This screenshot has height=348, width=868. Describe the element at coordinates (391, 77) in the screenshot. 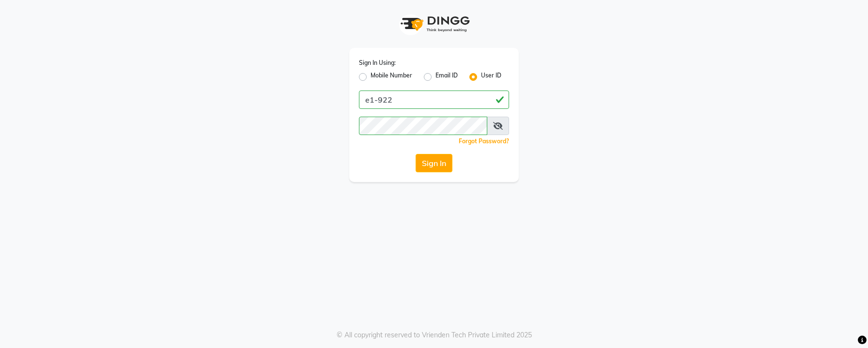

I see `label: Mobile Number` at that location.